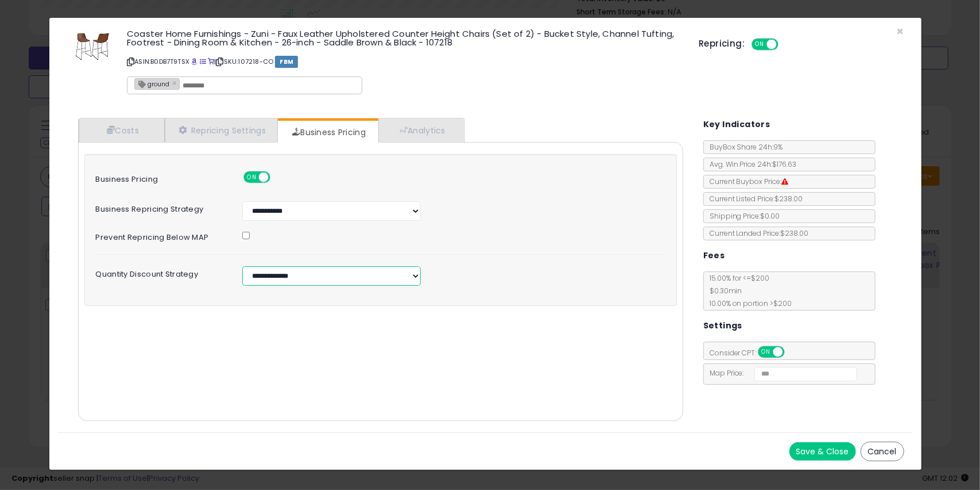  Describe the element at coordinates (752, 353) in the screenshot. I see `span: Consider CPT:` at that location.